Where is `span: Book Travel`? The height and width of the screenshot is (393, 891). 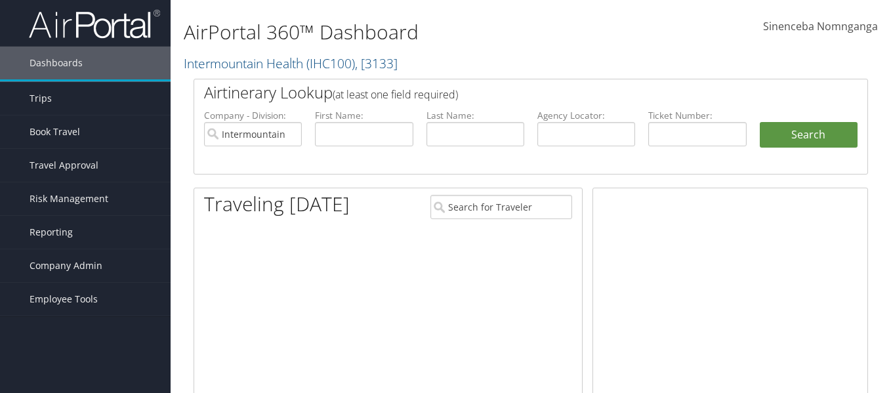 span: Book Travel is located at coordinates (54, 132).